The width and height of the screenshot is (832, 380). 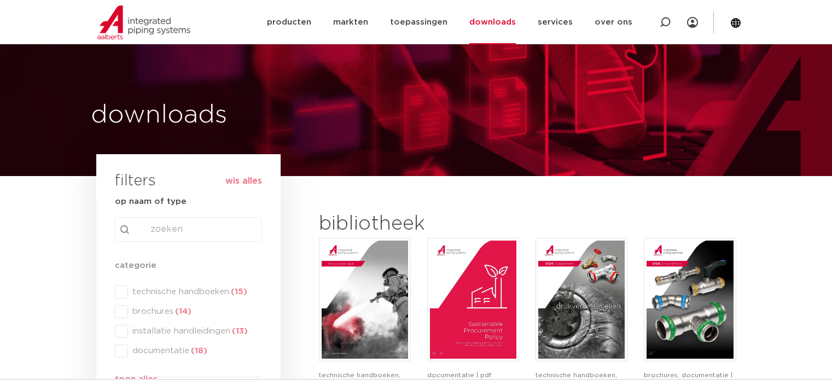 What do you see at coordinates (365, 300) in the screenshot?
I see `img: FireProtection_A4TM_5007915_2025_2.0_EN-1-pdf.jpg` at bounding box center [365, 300].